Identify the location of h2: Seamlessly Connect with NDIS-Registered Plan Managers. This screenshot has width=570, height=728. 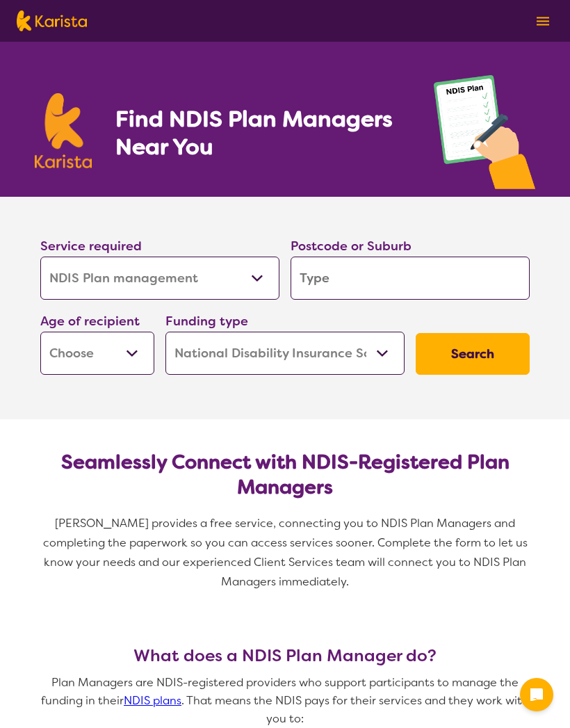
(285, 475).